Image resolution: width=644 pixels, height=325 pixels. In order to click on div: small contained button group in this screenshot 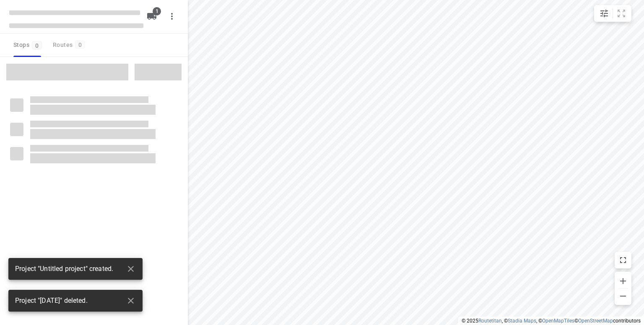, I will do `click(613, 13)`.